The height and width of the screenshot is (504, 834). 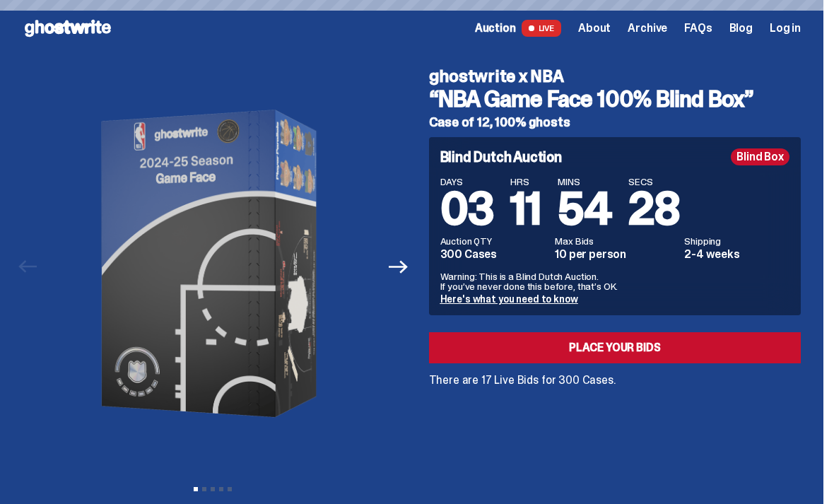 What do you see at coordinates (740, 29) in the screenshot?
I see `a: Blog` at bounding box center [740, 29].